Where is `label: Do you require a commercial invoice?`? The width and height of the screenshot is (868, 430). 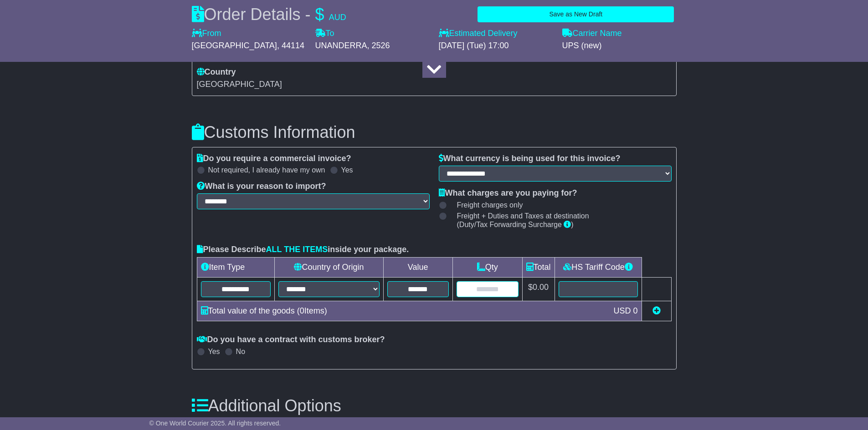 label: Do you require a commercial invoice? is located at coordinates (274, 159).